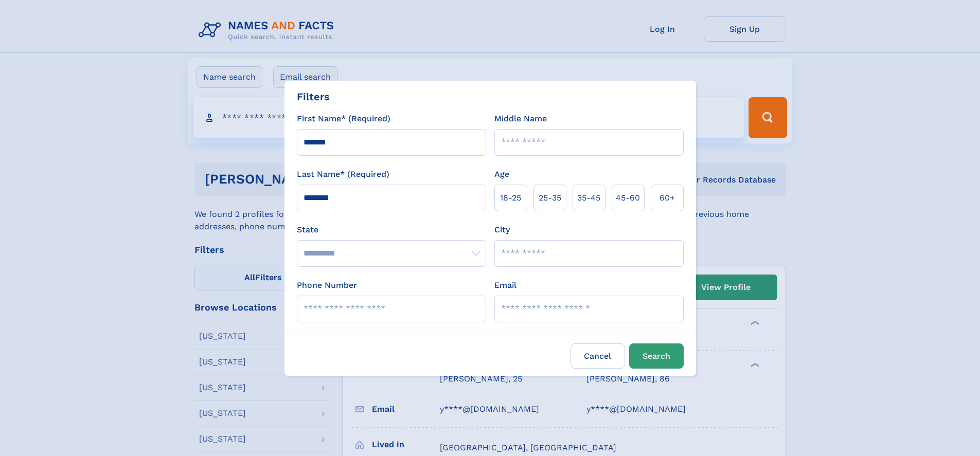 The height and width of the screenshot is (456, 980). I want to click on label: Email, so click(505, 285).